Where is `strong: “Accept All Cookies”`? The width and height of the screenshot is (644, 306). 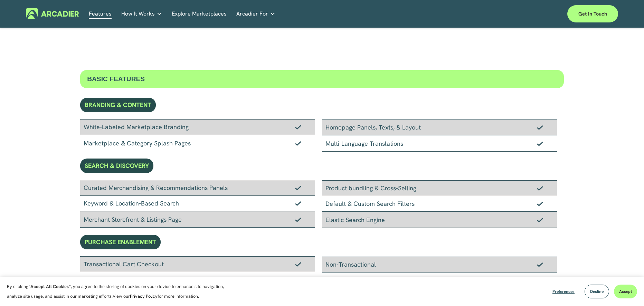 strong: “Accept All Cookies” is located at coordinates (50, 287).